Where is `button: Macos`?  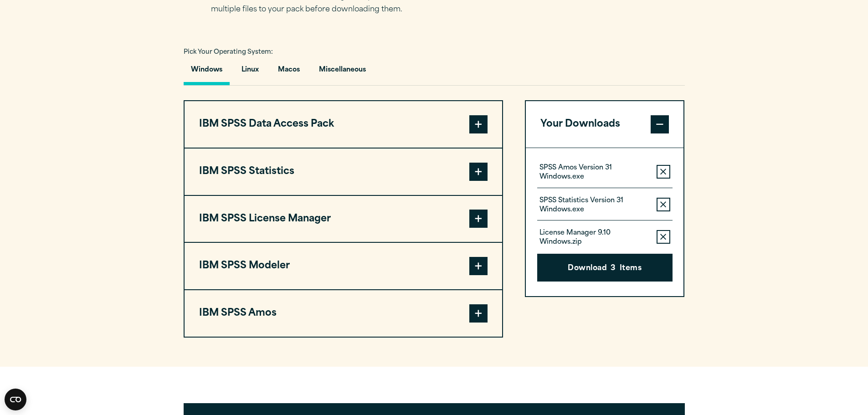
button: Macos is located at coordinates (289, 72).